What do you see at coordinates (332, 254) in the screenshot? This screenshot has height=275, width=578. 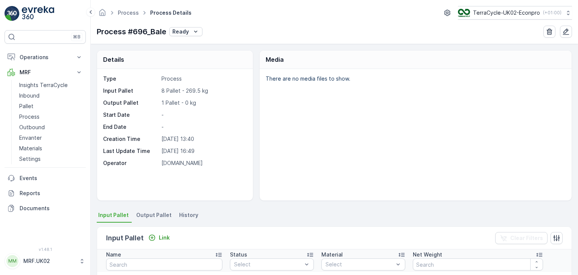 I see `p: Material` at bounding box center [332, 254].